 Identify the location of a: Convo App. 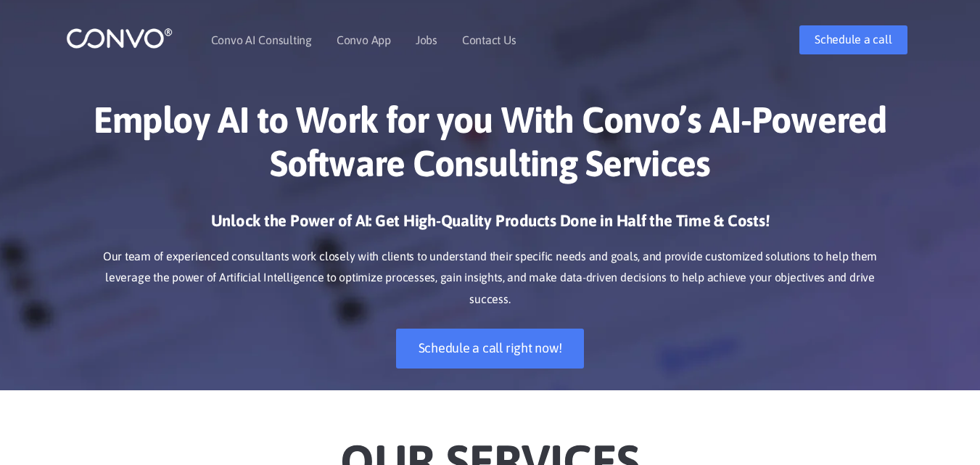
(364, 40).